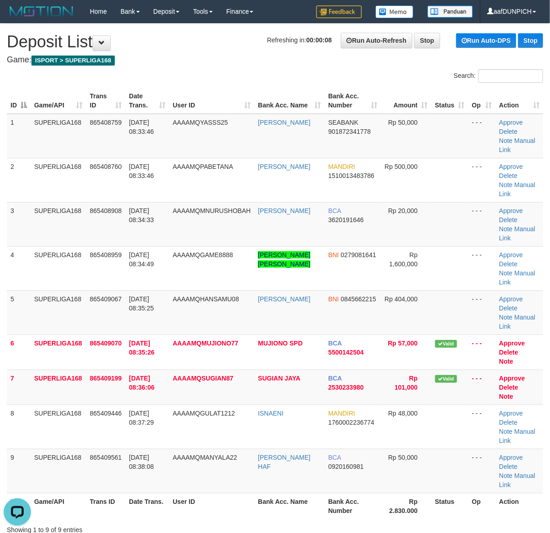 This screenshot has width=550, height=533. I want to click on span: AAAAMQGULAT1212, so click(204, 414).